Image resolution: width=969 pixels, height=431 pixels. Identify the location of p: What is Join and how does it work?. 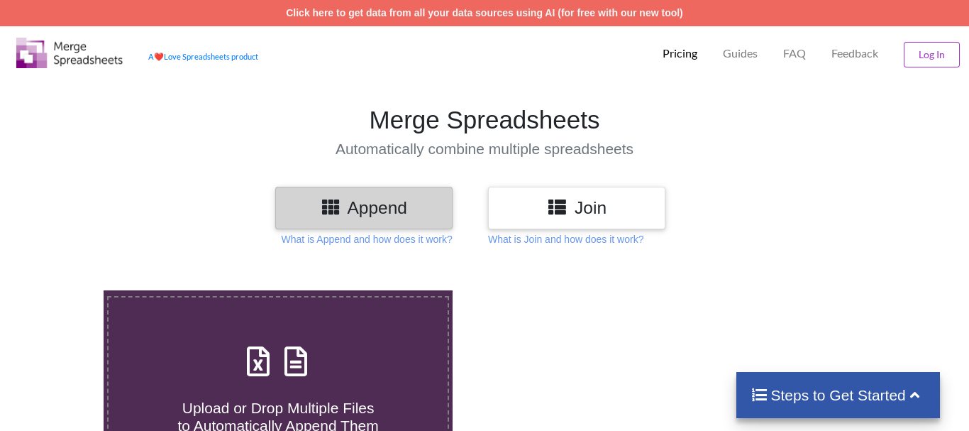
(565, 239).